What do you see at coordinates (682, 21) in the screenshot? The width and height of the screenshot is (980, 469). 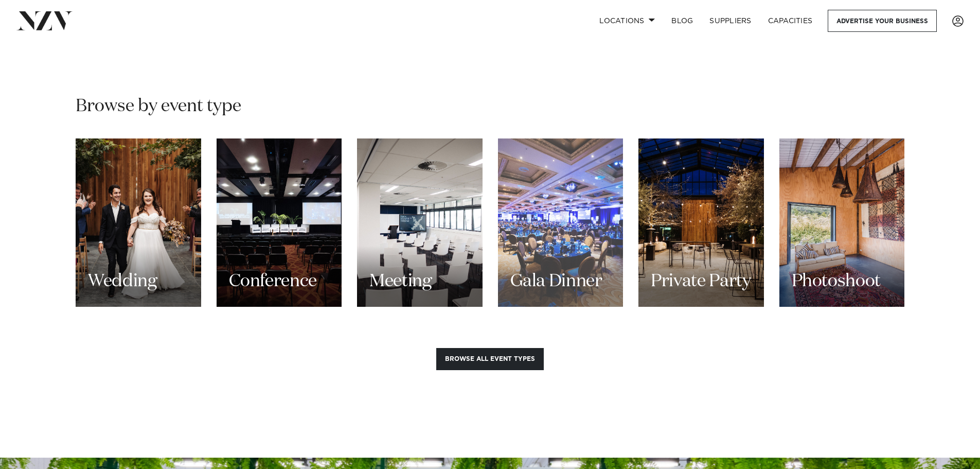 I see `a: BLOG` at bounding box center [682, 21].